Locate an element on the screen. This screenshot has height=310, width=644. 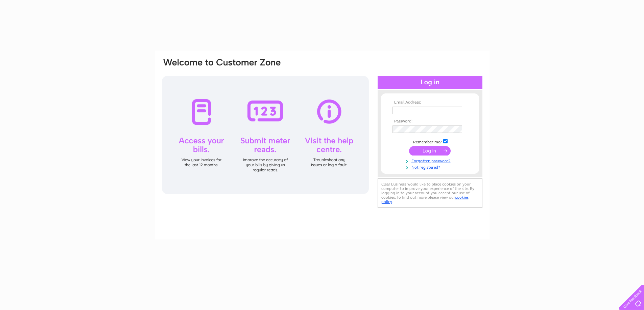
a: cookies policy is located at coordinates (425, 200).